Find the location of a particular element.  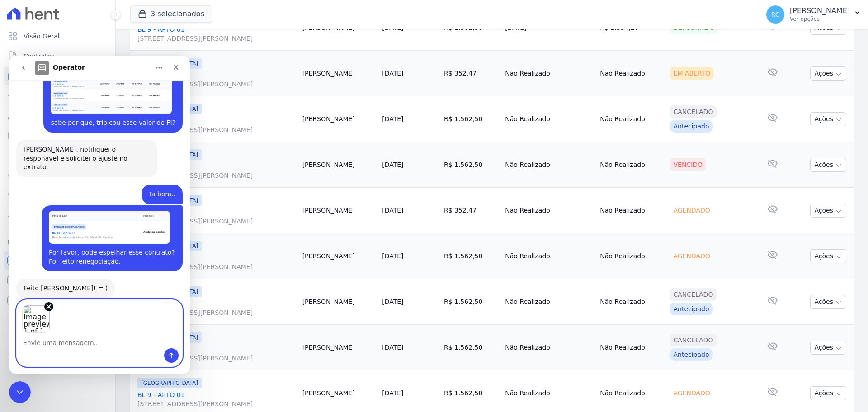

a: Transferências is located at coordinates (58, 155).